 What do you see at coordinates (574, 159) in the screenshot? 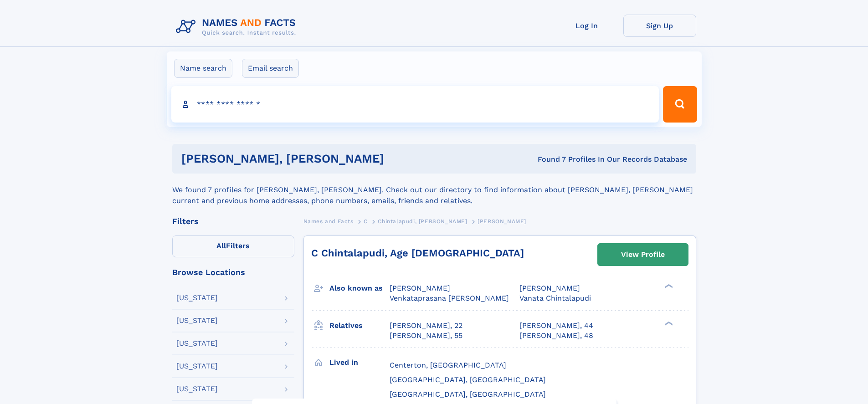
I see `div: Found 7 Profiles In Our Records Database` at bounding box center [574, 159].